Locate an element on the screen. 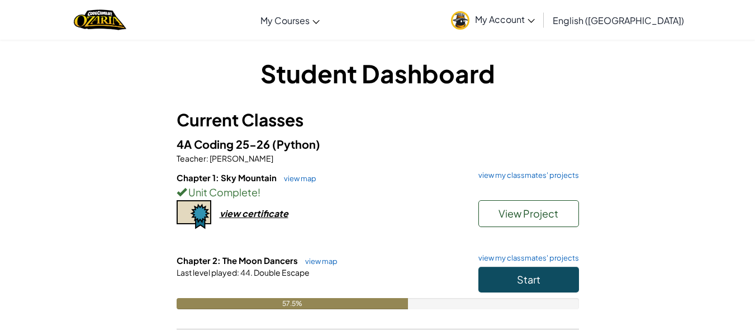  div: 57.5% is located at coordinates (292, 304).